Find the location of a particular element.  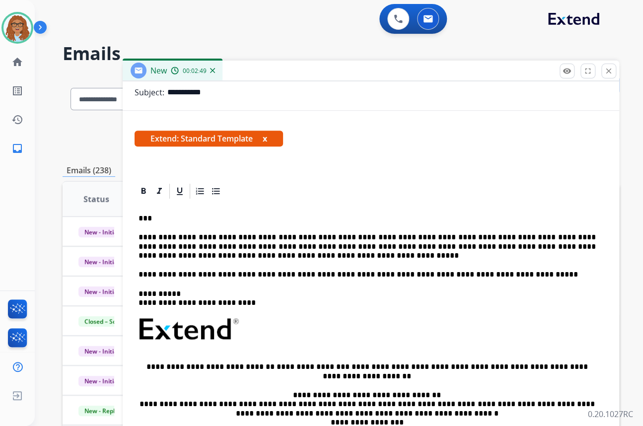

button: x is located at coordinates (264, 138).